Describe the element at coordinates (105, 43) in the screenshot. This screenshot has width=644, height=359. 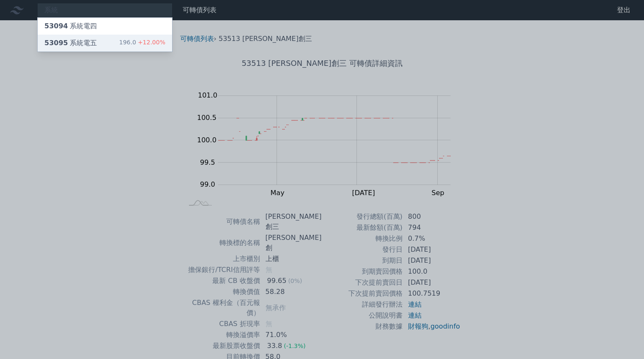
I see `a: 53095系統電五 196.0+12.00%` at that location.